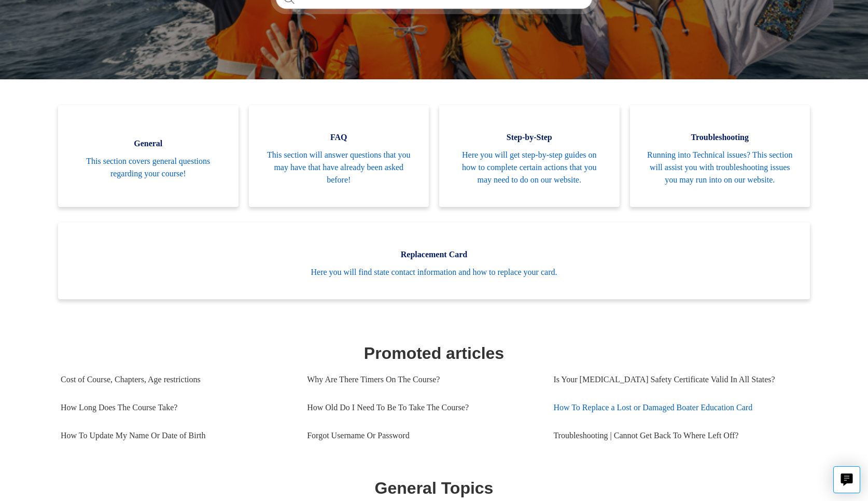  I want to click on a: Cost of Course, Chapters, Age restrictions, so click(176, 379).